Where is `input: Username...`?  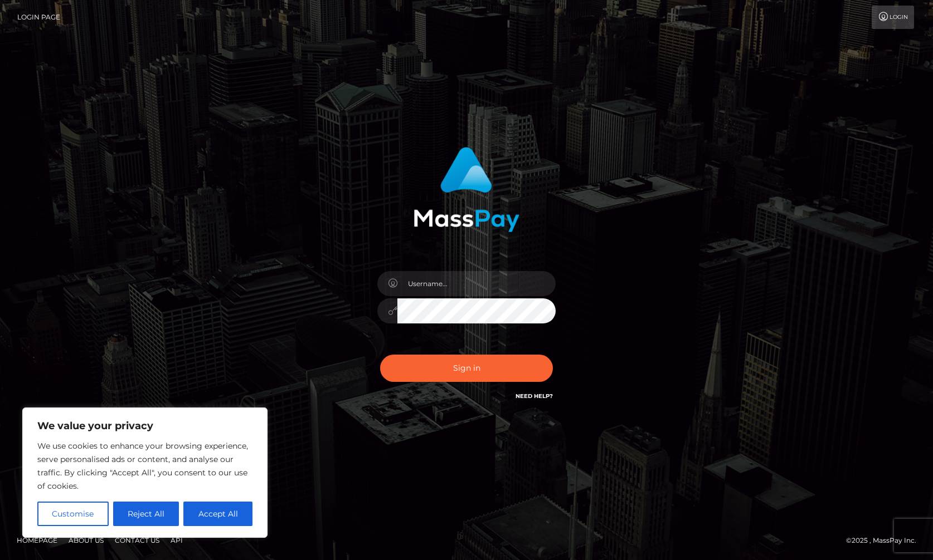 input: Username... is located at coordinates (476, 284).